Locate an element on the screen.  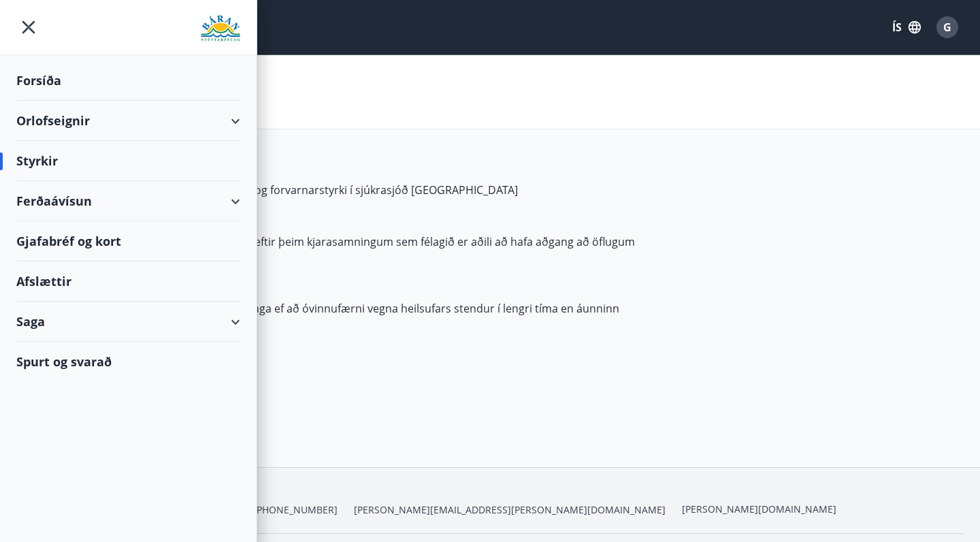
div: Gjafabréf og kort is located at coordinates (128, 241).